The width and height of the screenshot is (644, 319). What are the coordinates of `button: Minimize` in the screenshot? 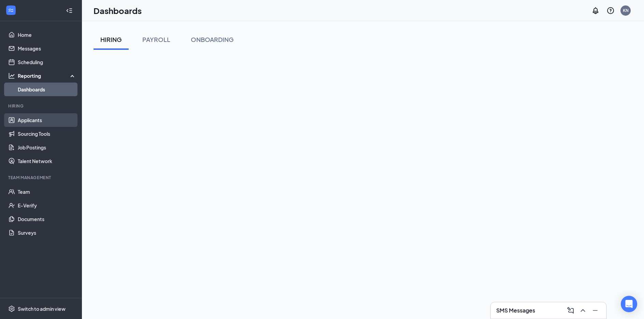 It's located at (595, 311).